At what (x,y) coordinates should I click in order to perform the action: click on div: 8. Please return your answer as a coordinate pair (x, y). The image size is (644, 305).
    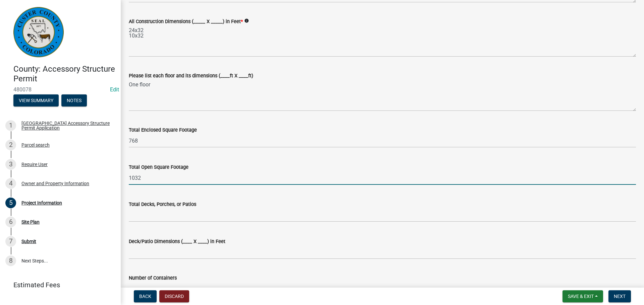
    Looking at the image, I should click on (11, 261).